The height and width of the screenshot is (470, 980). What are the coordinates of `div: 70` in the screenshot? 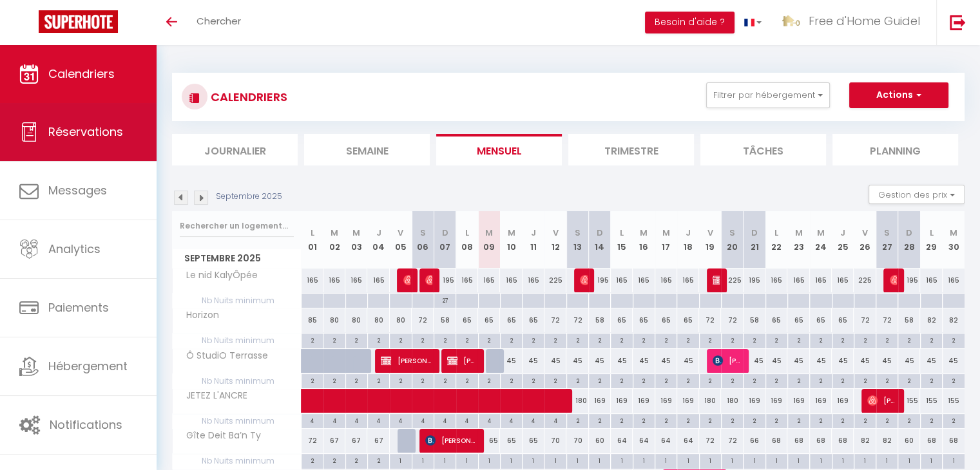 It's located at (555, 440).